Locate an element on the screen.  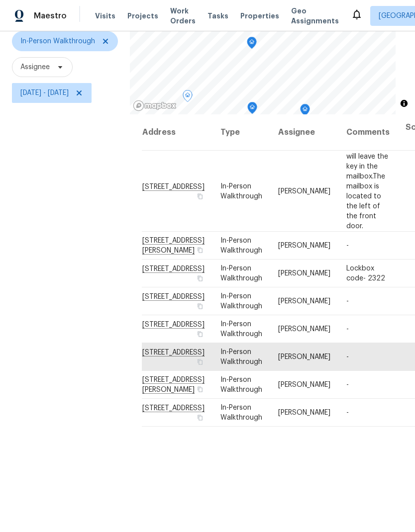
span: Visits is located at coordinates (105, 16).